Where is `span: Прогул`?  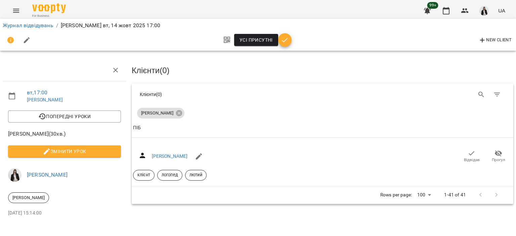 span: Прогул is located at coordinates (499, 160).